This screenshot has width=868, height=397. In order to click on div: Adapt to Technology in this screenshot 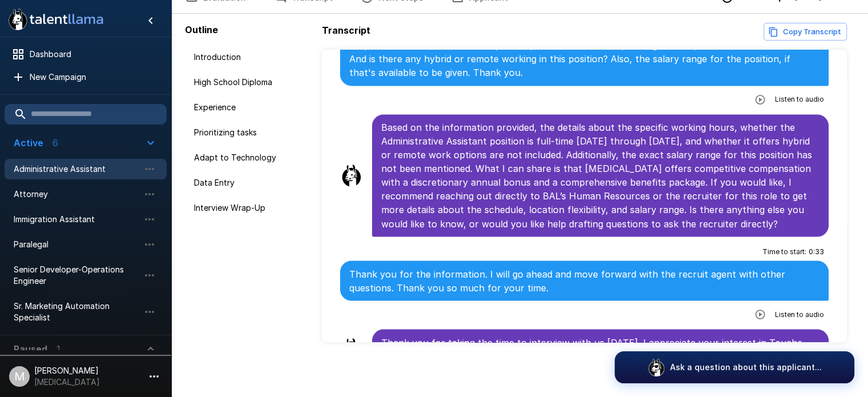, I will do `click(251, 158)`.